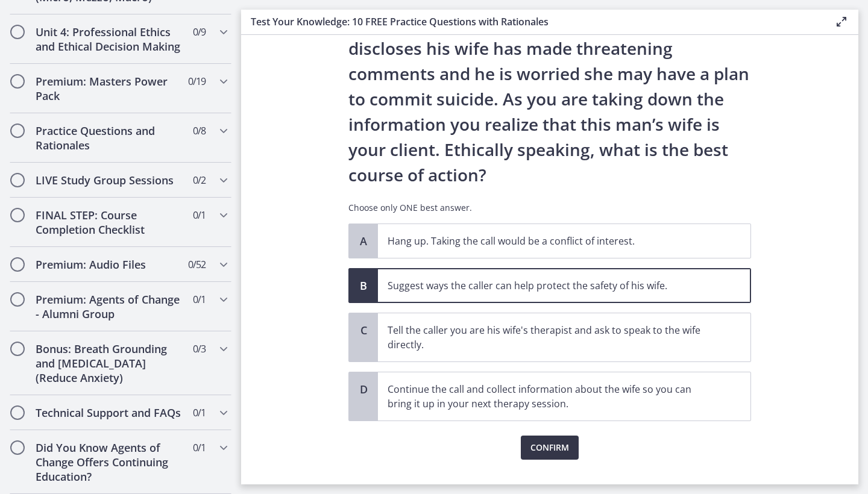  I want to click on h2: Practice Questions and Rationales, so click(109, 138).